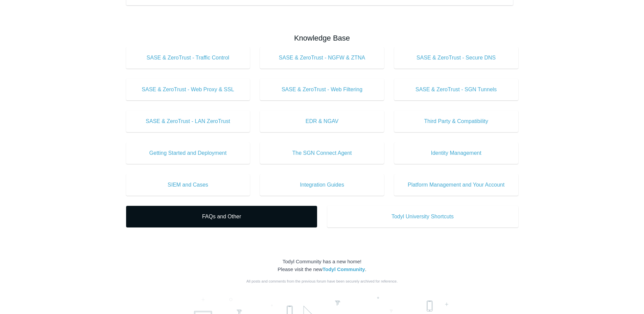 The width and height of the screenshot is (644, 314). I want to click on span: Integration Guides, so click(322, 185).